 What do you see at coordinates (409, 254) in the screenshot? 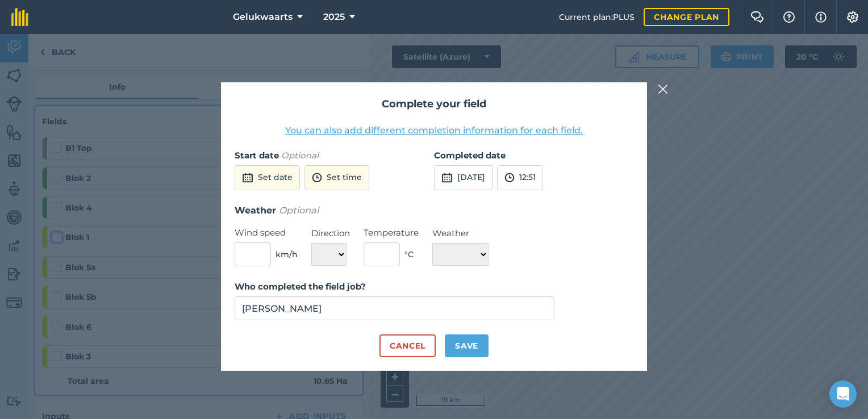
I see `span: ° C` at bounding box center [409, 254].